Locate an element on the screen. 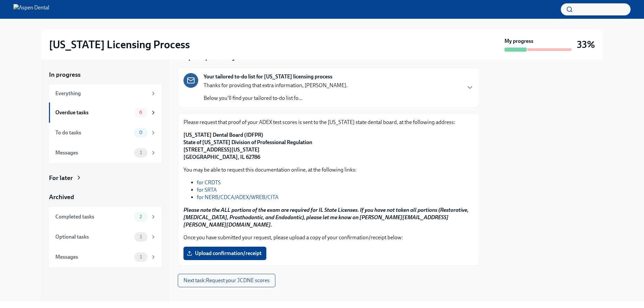 The height and width of the screenshot is (308, 644). a: To do tasks0 is located at coordinates (105, 133).